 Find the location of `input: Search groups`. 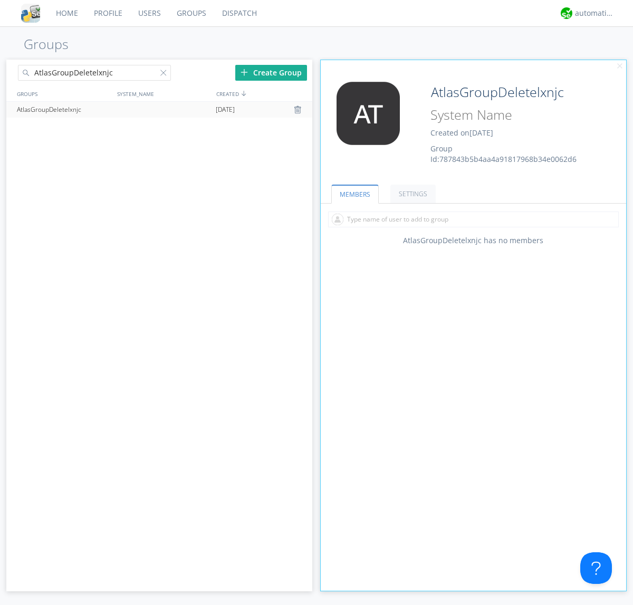

input: Search groups is located at coordinates (94, 73).